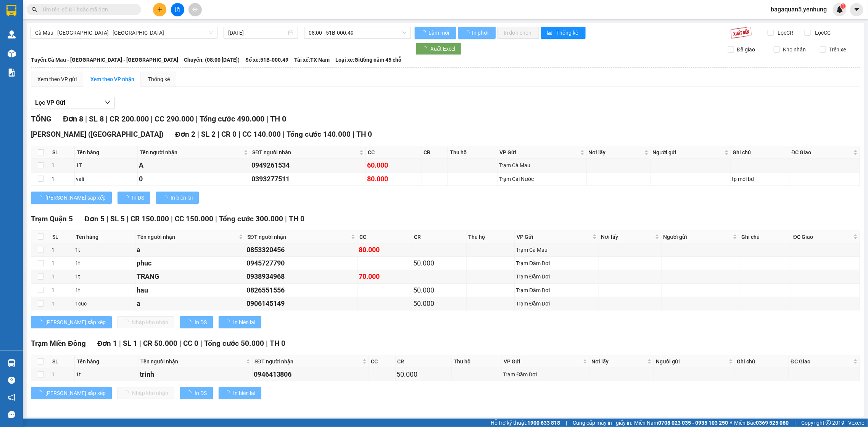 This screenshot has width=868, height=427. Describe the element at coordinates (542, 179) in the screenshot. I see `td: Trạm Cái Nước` at that location.